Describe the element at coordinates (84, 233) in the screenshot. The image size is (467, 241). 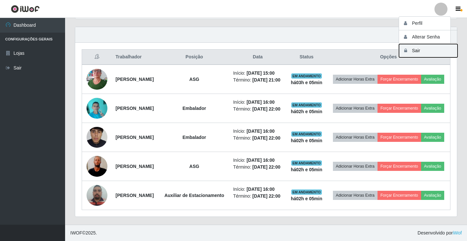
I see `span: © 2025 .` at that location.